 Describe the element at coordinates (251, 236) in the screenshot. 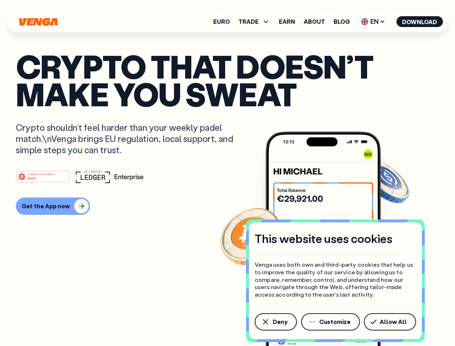

I see `img: Bitcoin` at that location.